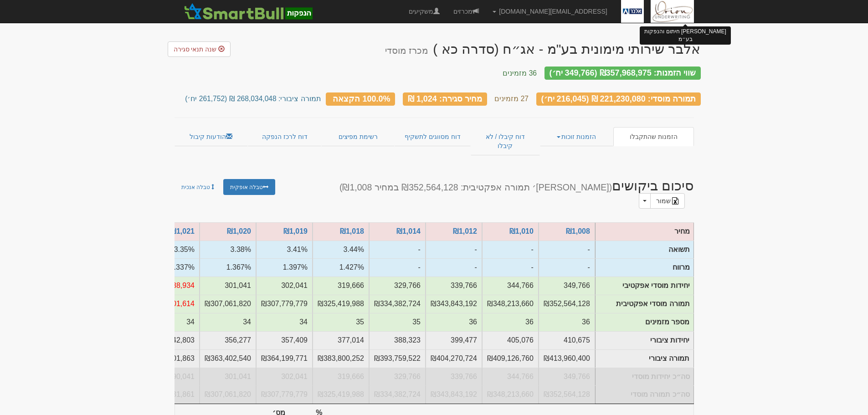 Image resolution: width=868 pixels, height=415 pixels. What do you see at coordinates (543, 49) in the screenshot?
I see `div: אלבר שירותי מימונית בע"מ - אג״ח (סדרה כא ) - הנפקה לציבור` at bounding box center [543, 49].